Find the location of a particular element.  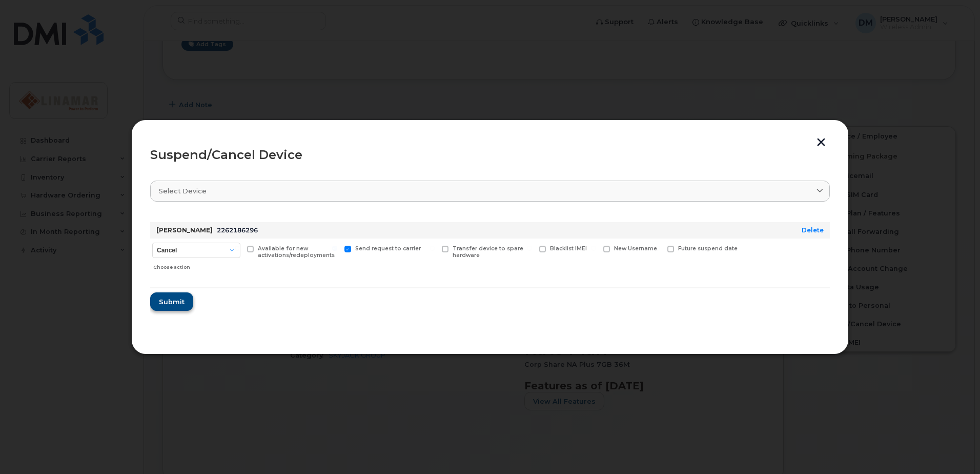

input: Send request to carrier is located at coordinates (335, 249).